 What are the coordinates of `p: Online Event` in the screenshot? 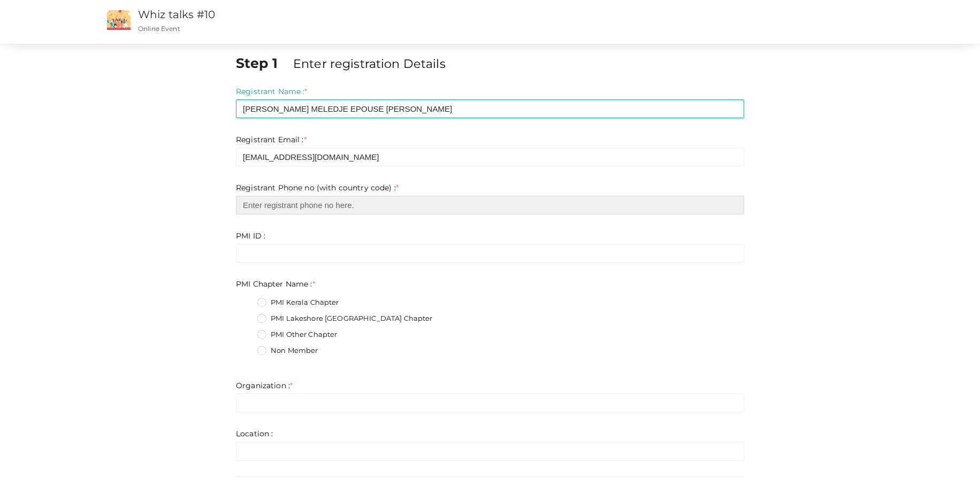 It's located at (383, 28).